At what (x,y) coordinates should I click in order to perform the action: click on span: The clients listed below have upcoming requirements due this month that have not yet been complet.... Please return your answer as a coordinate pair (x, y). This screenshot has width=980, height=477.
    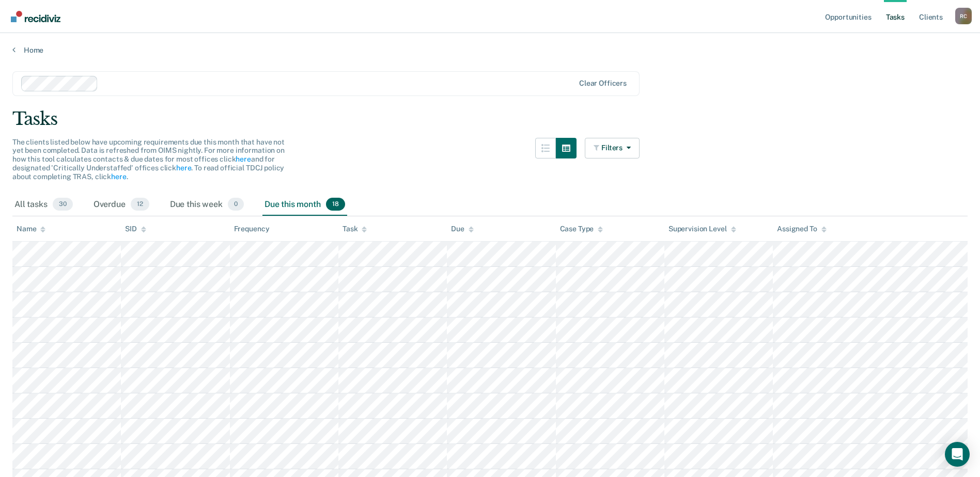
    Looking at the image, I should click on (148, 159).